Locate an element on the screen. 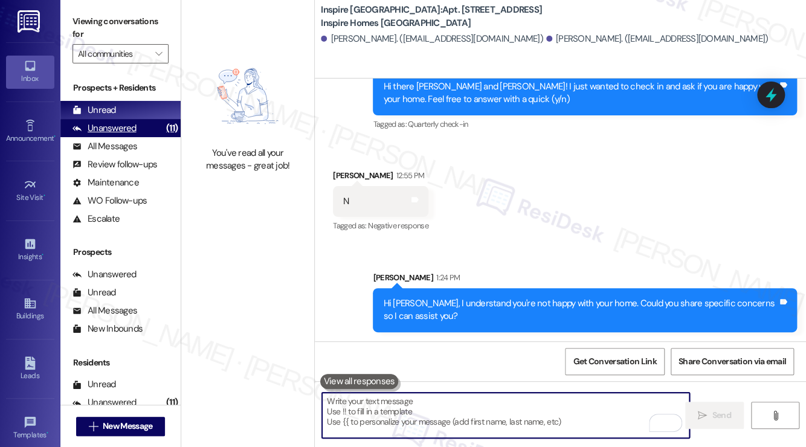 This screenshot has width=806, height=447. div: Residents is located at coordinates (120, 362).